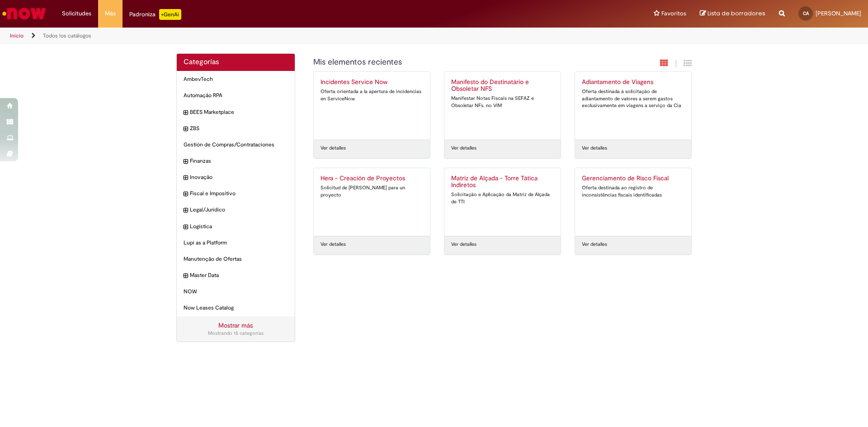 The height and width of the screenshot is (427, 868). Describe the element at coordinates (372, 179) in the screenshot. I see `h2: Hera - Creación de Proyectos` at that location.